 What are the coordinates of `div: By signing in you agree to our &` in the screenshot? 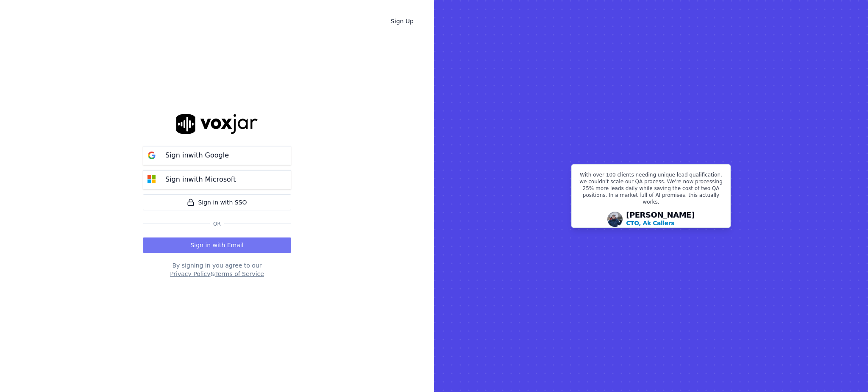 It's located at (217, 270).